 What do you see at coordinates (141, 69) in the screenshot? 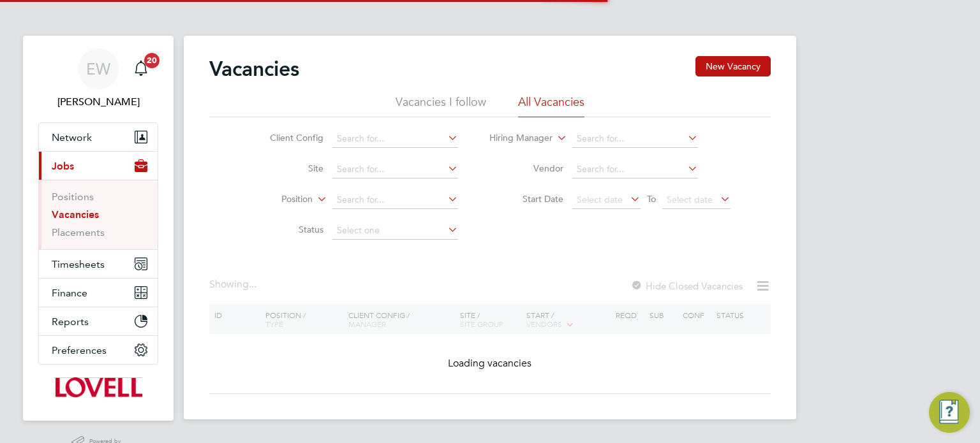
I see `a: 20` at bounding box center [141, 69].